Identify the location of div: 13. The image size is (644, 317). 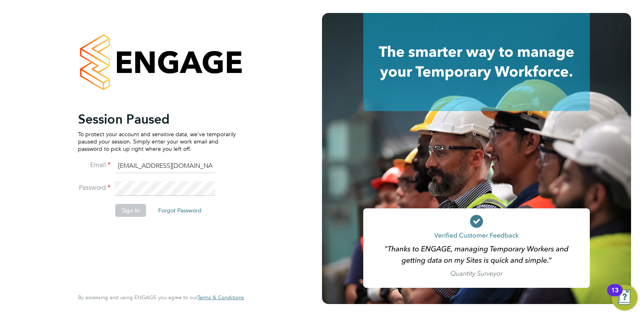
(615, 296).